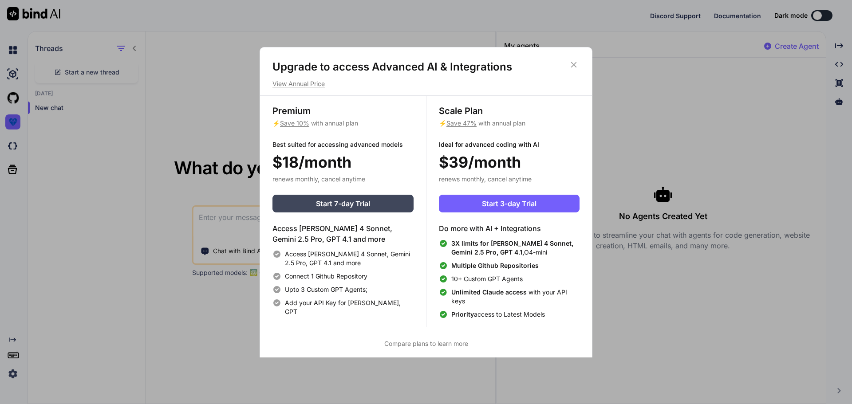  Describe the element at coordinates (480, 162) in the screenshot. I see `span: $39/month` at that location.